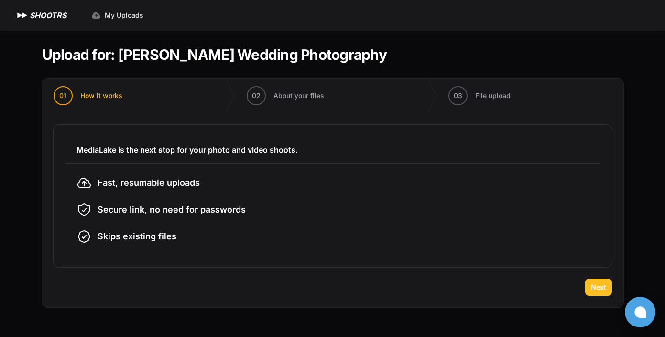 This screenshot has height=337, width=665. Describe the element at coordinates (493, 96) in the screenshot. I see `span: File upload` at that location.